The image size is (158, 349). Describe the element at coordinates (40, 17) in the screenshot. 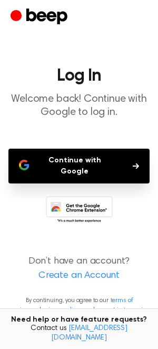

I see `a: Beep` at that location.